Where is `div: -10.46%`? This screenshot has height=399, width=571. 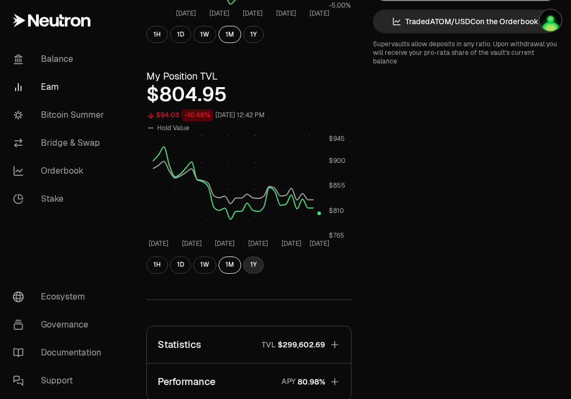
div: -10.46% is located at coordinates (197, 115).